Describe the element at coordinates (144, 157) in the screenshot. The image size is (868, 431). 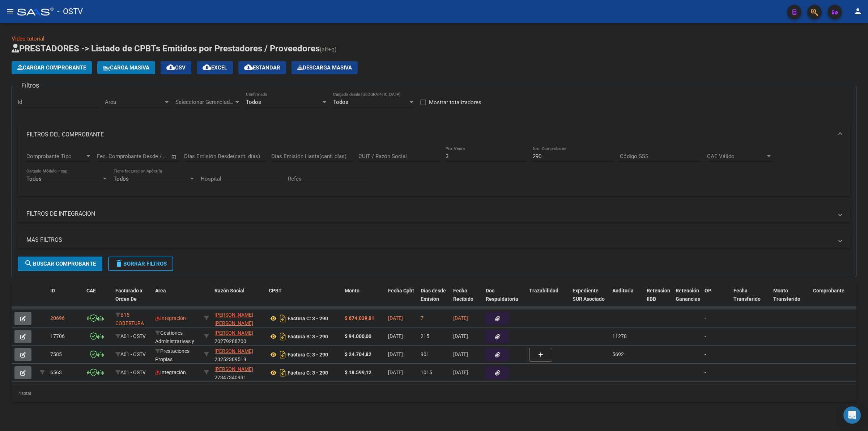
I see `input: End date` at that location.